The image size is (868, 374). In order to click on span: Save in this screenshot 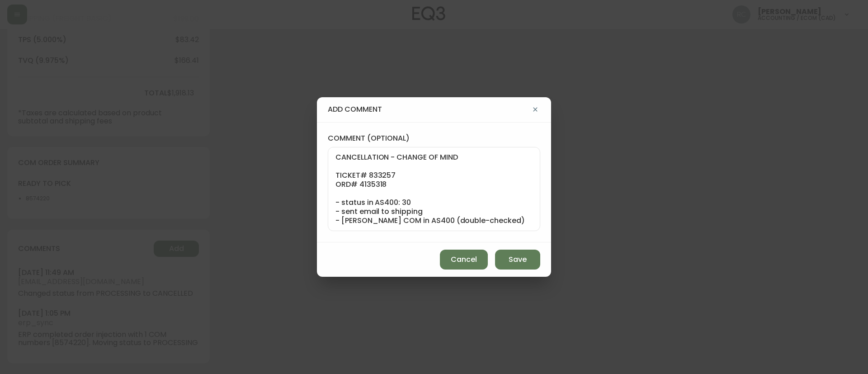, I will do `click(518, 259)`.